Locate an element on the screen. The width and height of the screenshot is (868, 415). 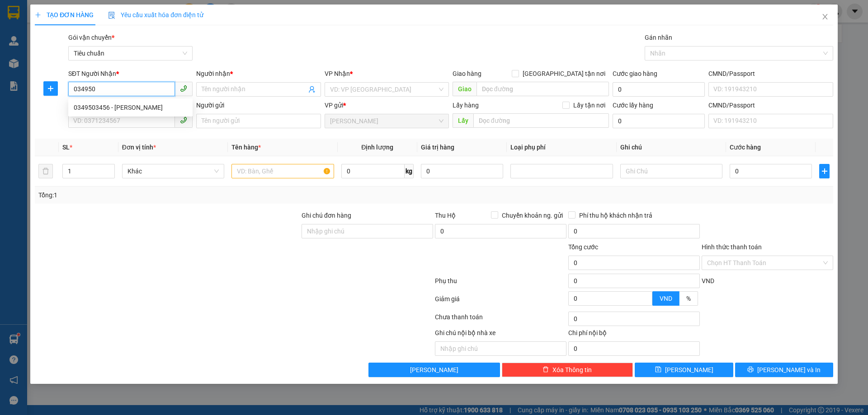
span: close is located at coordinates (825, 17).